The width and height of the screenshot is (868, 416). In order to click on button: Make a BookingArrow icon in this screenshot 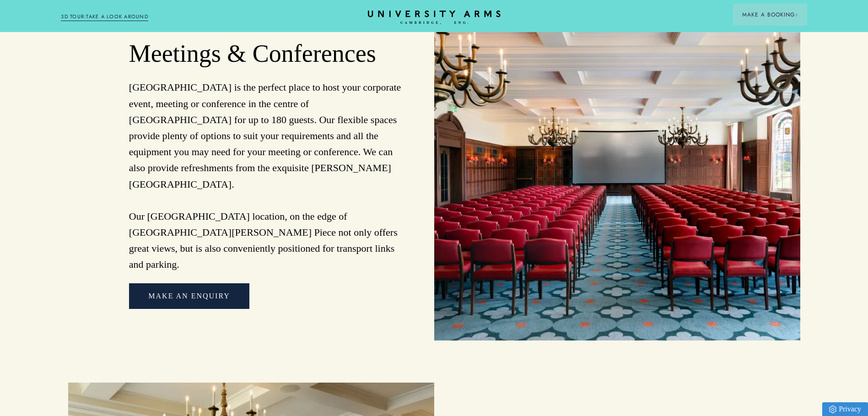, I will do `click(770, 15)`.